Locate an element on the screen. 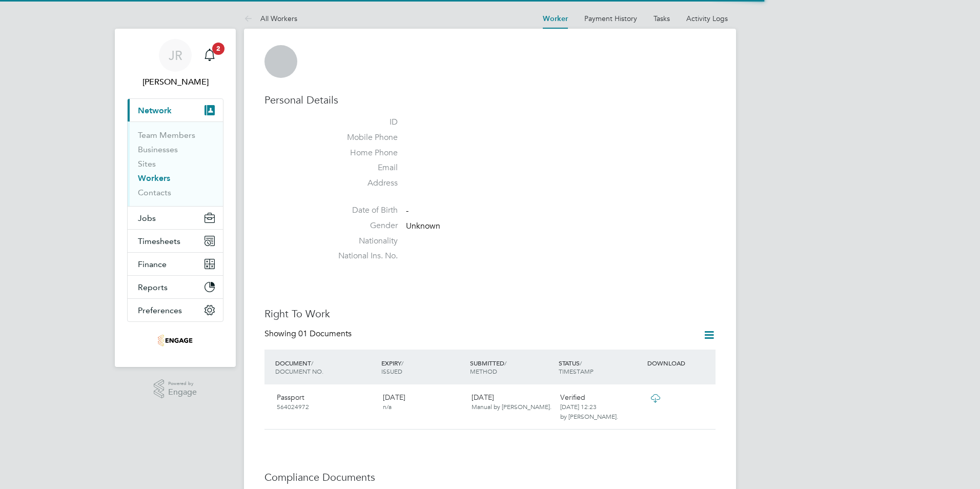 The height and width of the screenshot is (489, 980). a: Workers is located at coordinates (154, 178).